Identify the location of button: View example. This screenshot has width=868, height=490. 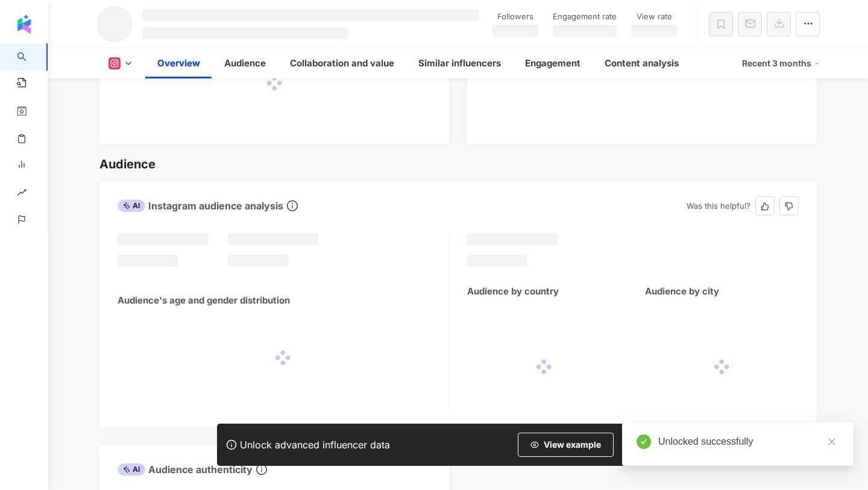
(565, 444).